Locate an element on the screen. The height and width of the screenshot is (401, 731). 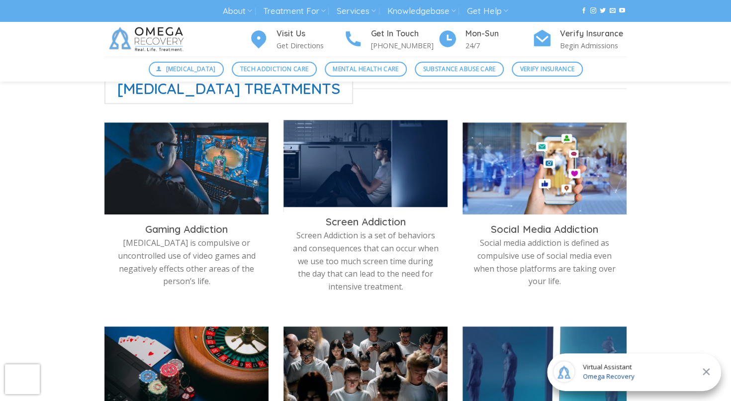
p: 24/7 is located at coordinates (499, 45).